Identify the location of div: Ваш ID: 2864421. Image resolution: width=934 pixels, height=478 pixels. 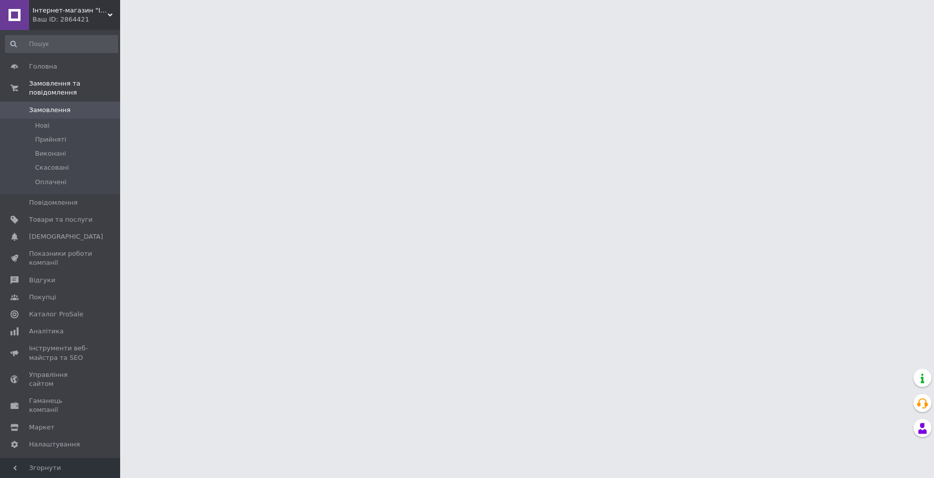
(76, 20).